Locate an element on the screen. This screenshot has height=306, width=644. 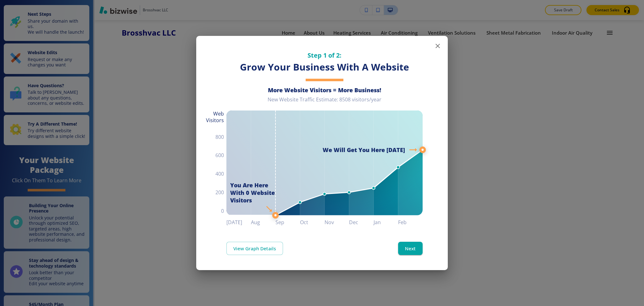
h6: Nov is located at coordinates (337, 222).